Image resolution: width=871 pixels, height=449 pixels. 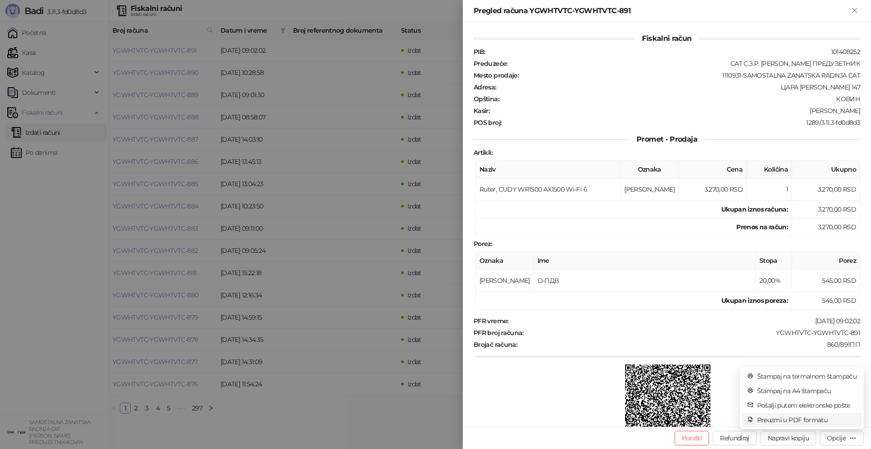 I want to click on div: 1289/3.11.3-fd0d8d3, so click(x=682, y=123).